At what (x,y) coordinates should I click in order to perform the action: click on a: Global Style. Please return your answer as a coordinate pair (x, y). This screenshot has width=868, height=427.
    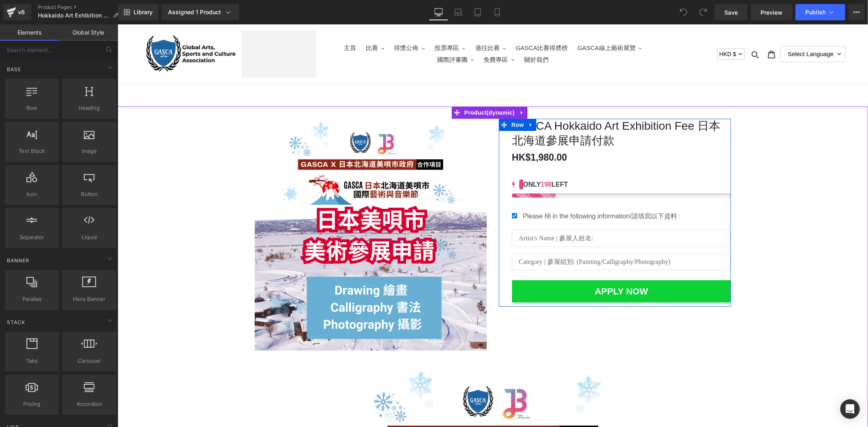
    Looking at the image, I should click on (88, 33).